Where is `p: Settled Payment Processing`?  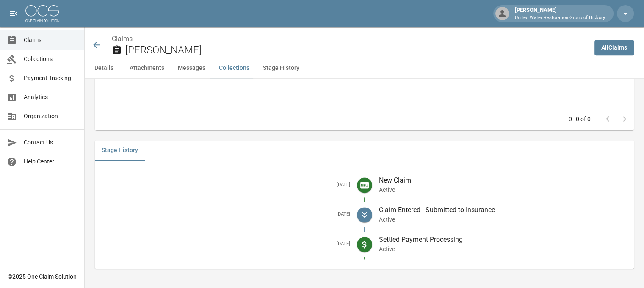
p: Settled Payment Processing is located at coordinates (503, 240).